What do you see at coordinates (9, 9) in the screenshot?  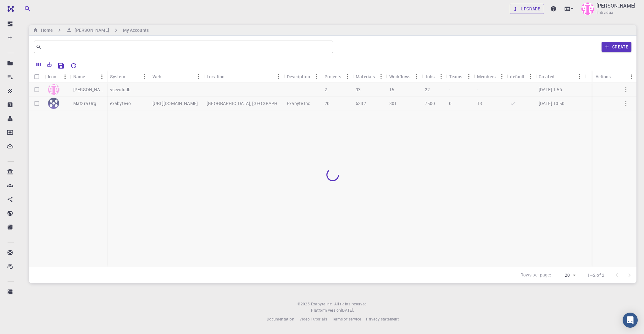 I see `img: logo` at bounding box center [9, 9].